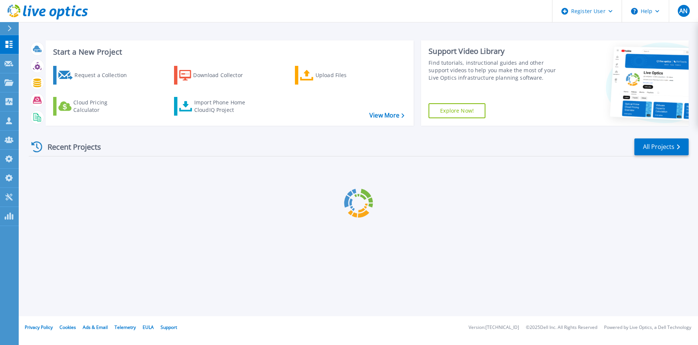 The image size is (698, 345). Describe the element at coordinates (223, 75) in the screenshot. I see `div: Download Collector` at that location.